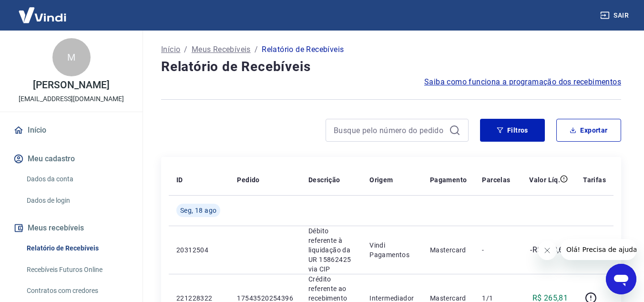 Image resolution: width=644 pixels, height=302 pixels. What do you see at coordinates (221, 50) in the screenshot?
I see `a: Meus Recebíveis` at bounding box center [221, 50].